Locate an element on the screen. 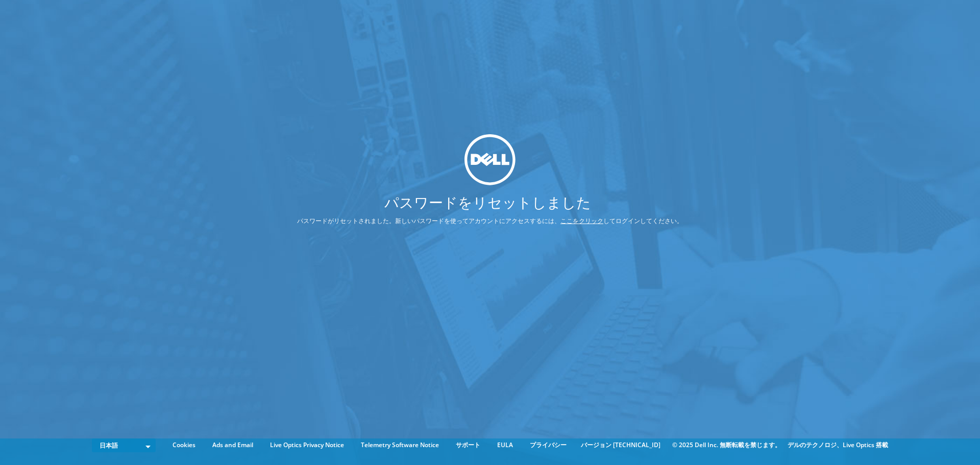 This screenshot has width=980, height=465. a: Telemetry Software Notice is located at coordinates (400, 445).